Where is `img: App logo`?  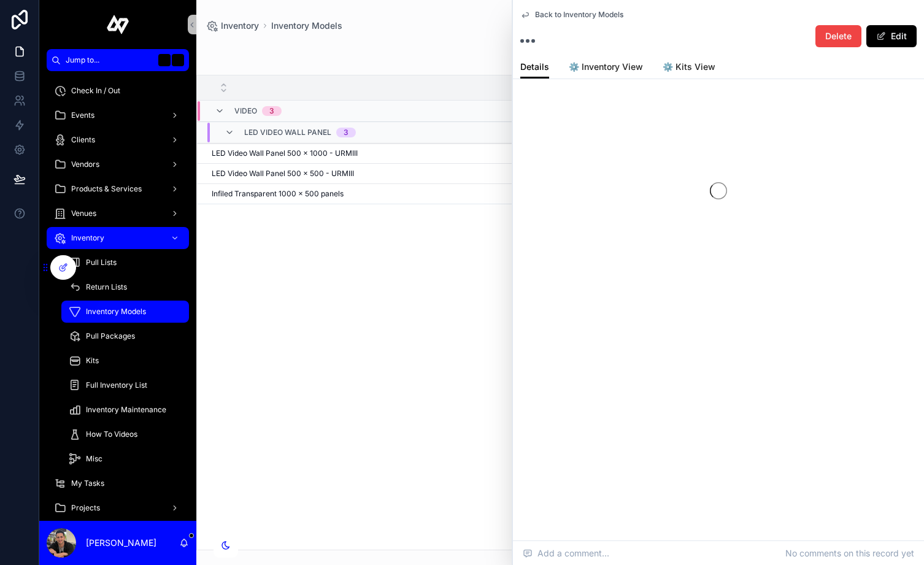
img: App logo is located at coordinates (118, 25).